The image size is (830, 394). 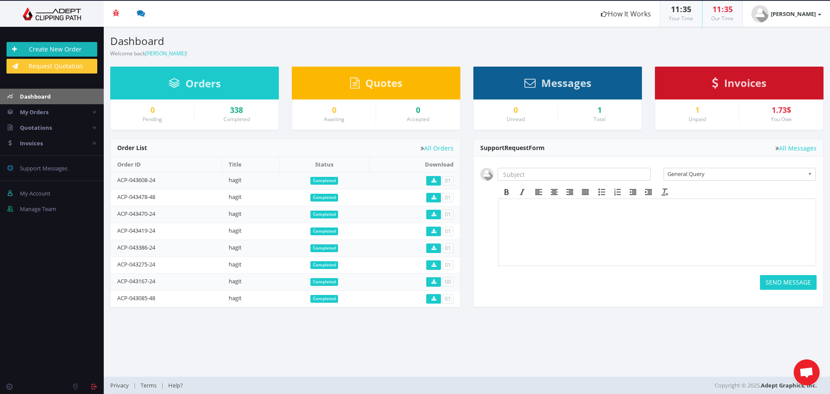 What do you see at coordinates (574, 174) in the screenshot?
I see `input: Subject` at bounding box center [574, 174].